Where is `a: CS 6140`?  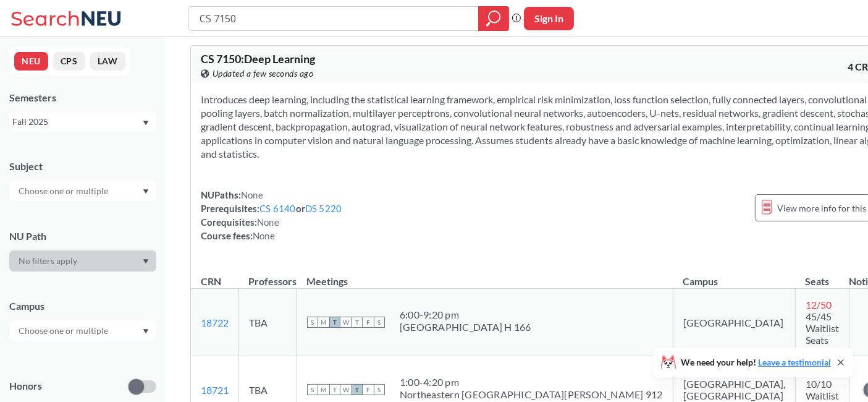
a: CS 6140 is located at coordinates (277, 208).